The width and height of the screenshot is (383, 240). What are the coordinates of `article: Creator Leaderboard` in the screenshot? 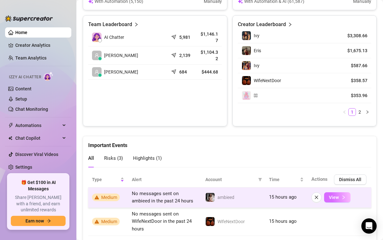 It's located at (262, 25).